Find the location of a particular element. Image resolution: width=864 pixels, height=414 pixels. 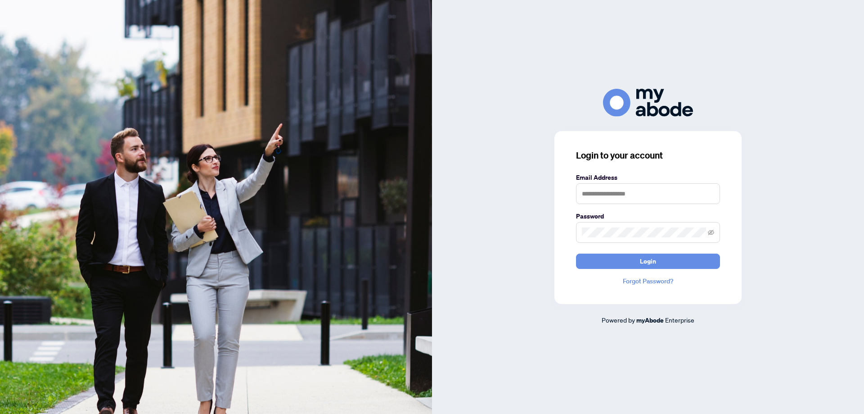

label: Password is located at coordinates (648, 216).